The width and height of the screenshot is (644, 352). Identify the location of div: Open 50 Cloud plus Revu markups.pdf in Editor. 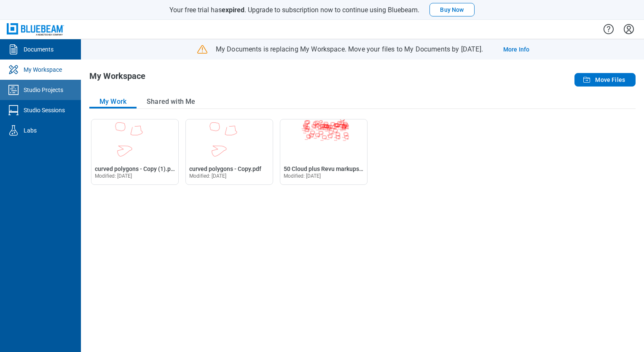
(324, 152).